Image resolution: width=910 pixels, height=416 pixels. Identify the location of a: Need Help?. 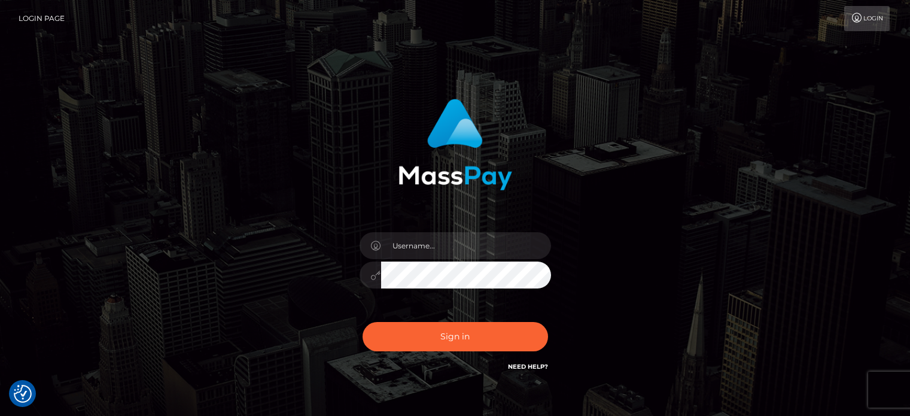
(528, 366).